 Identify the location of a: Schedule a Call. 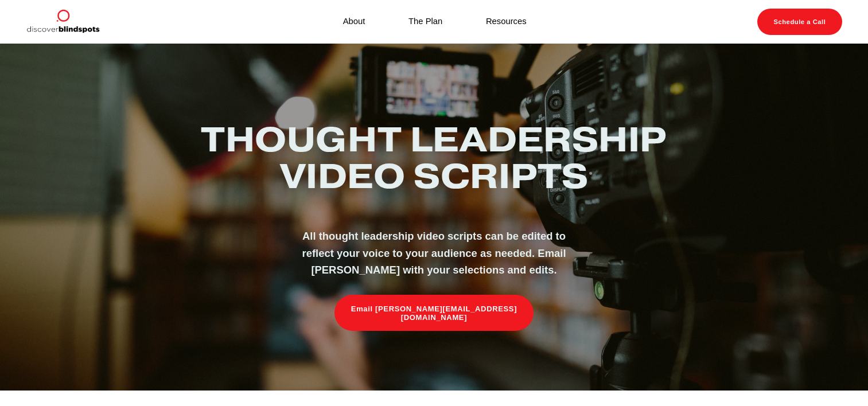
(799, 22).